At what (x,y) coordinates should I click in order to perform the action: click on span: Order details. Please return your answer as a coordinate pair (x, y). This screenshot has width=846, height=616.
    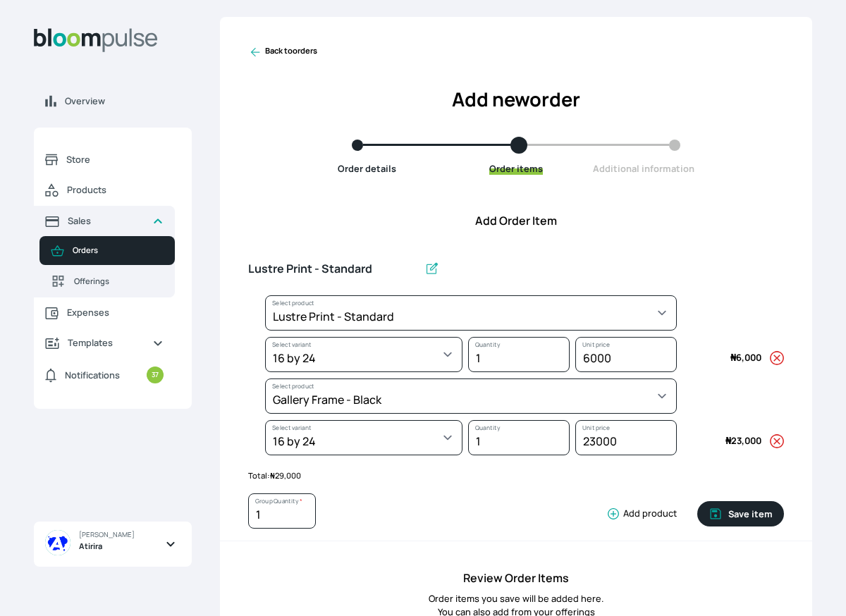
    Looking at the image, I should click on (366, 169).